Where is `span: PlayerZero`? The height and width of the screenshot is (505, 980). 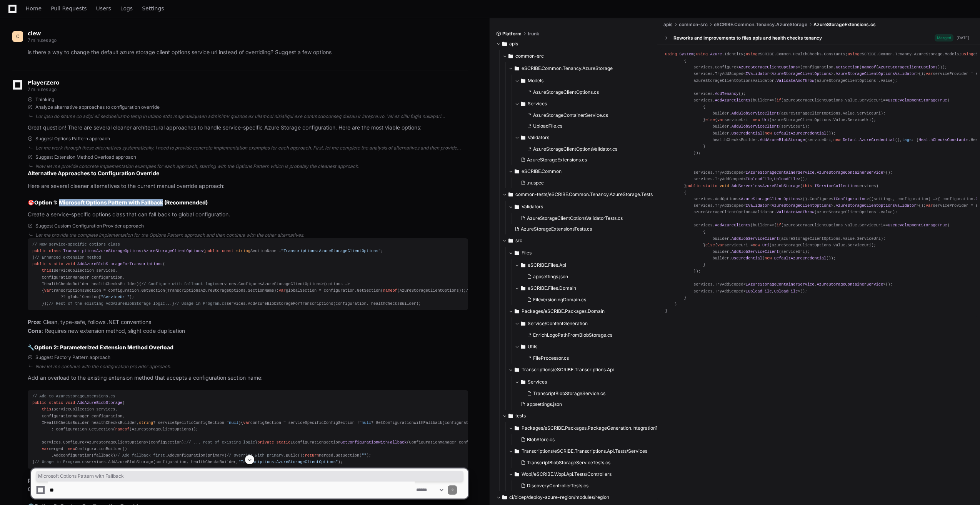
span: PlayerZero is located at coordinates (44, 82).